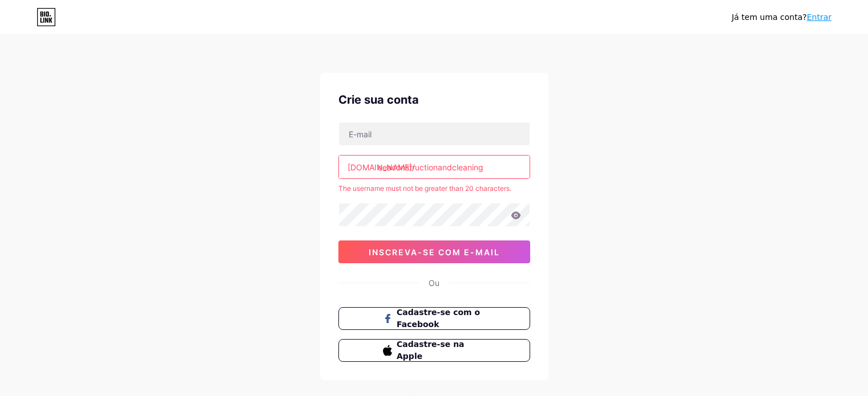 Image resolution: width=868 pixels, height=396 pixels. What do you see at coordinates (434, 350) in the screenshot?
I see `button: Cadastre-se na Apple` at bounding box center [434, 350].